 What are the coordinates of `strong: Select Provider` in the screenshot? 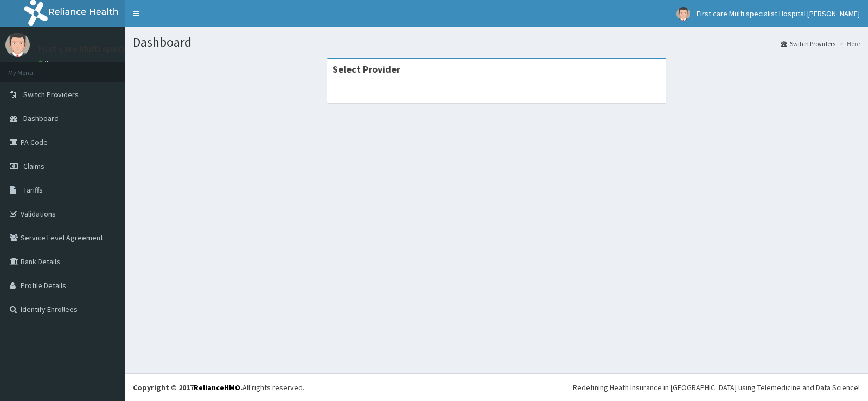 It's located at (366, 69).